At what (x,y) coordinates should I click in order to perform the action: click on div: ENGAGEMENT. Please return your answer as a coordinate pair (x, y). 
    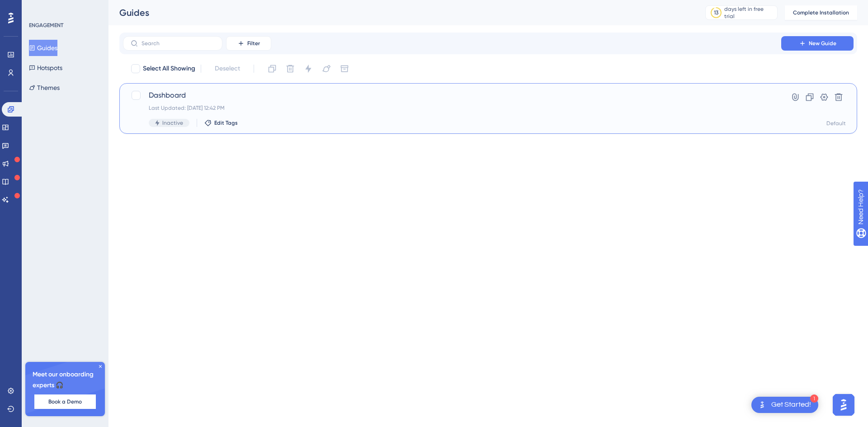
    Looking at the image, I should click on (46, 26).